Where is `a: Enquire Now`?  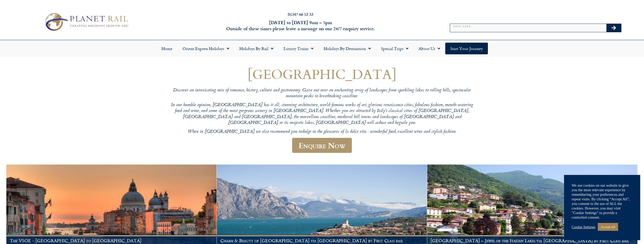
a: Enquire Now is located at coordinates (322, 145).